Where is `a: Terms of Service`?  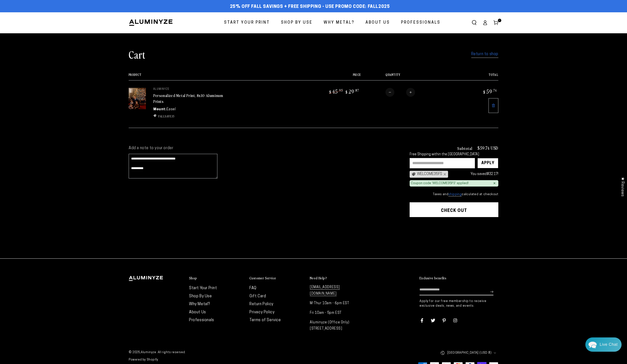 a: Terms of Service is located at coordinates (265, 320).